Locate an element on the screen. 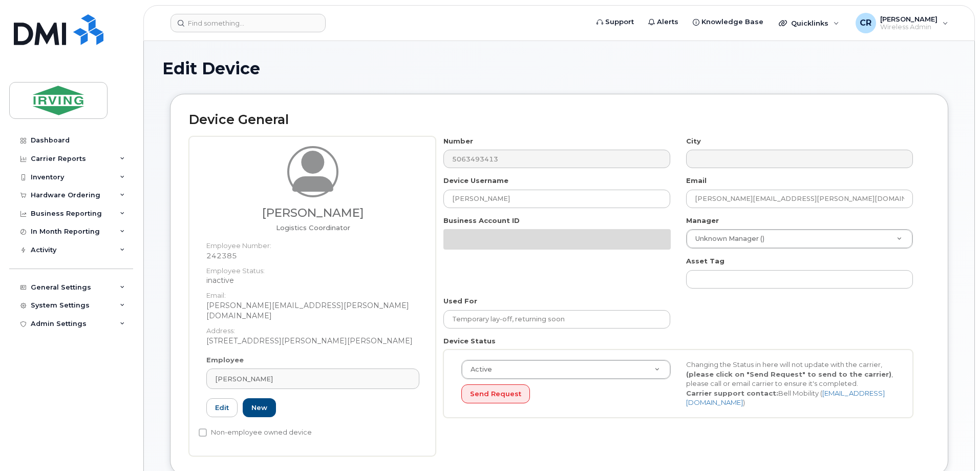  label: Used For is located at coordinates (461, 301).